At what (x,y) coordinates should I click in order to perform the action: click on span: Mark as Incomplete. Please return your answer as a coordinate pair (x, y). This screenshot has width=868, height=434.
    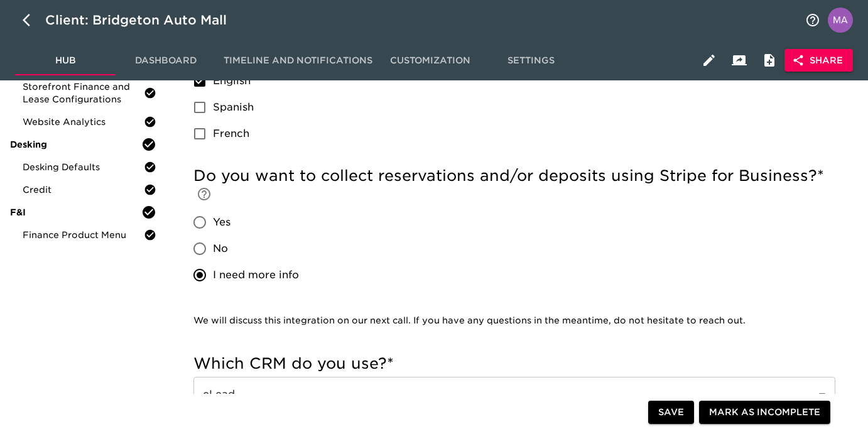
    Looking at the image, I should click on (764, 413).